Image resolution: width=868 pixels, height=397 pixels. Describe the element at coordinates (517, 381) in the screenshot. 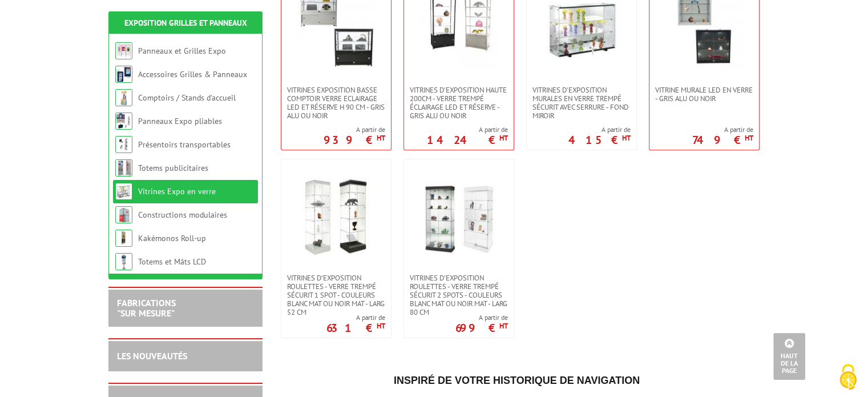

I see `span: Inspiré de votre historique de navigation` at that location.